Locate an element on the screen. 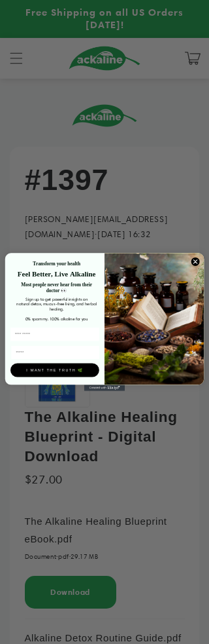  button: I WANT THE TRUTH 🌿 is located at coordinates (55, 370).